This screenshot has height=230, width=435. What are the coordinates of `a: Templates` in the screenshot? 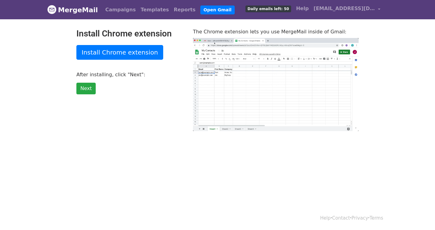 It's located at (155, 10).